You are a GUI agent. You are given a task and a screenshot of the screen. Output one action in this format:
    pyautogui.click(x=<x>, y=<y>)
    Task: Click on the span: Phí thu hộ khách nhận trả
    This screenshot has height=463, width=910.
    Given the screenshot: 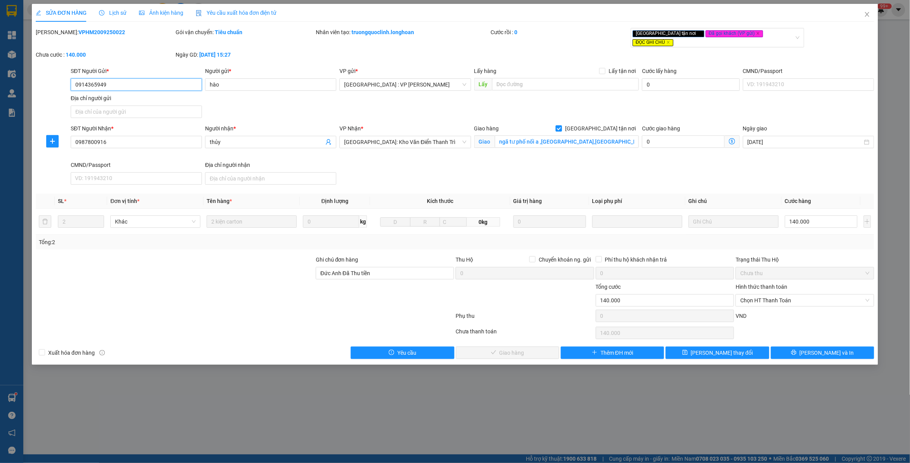 What is the action you would take?
    pyautogui.click(x=636, y=260)
    